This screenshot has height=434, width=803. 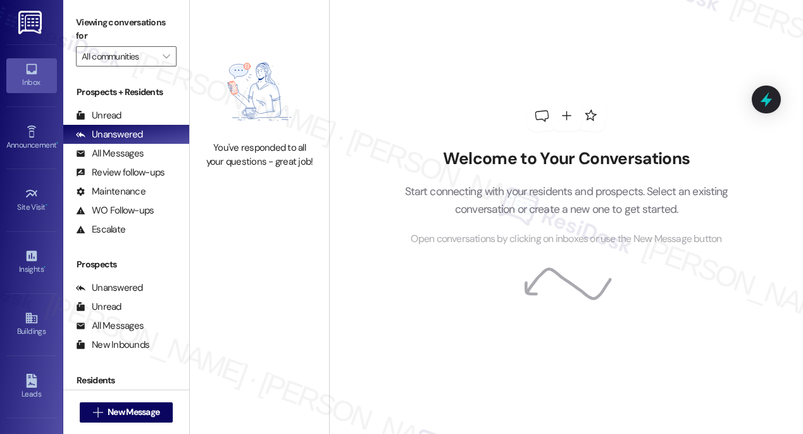 What do you see at coordinates (260, 154) in the screenshot?
I see `div: You've responded to all your questions - great job!` at bounding box center [260, 154].